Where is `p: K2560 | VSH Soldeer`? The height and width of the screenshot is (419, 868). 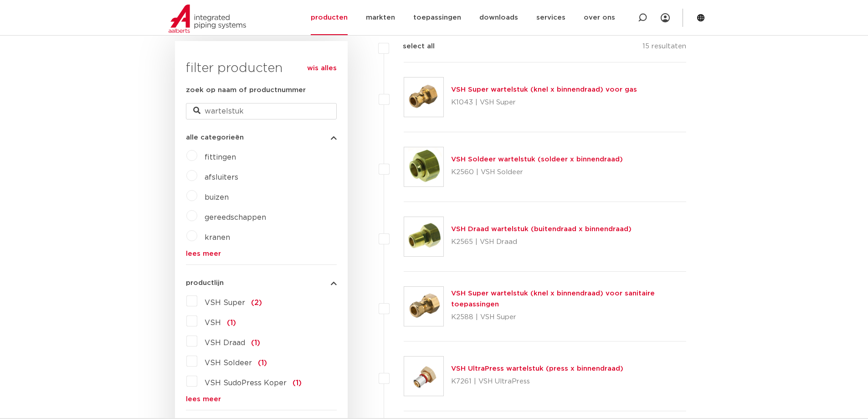 p: K2560 | VSH Soldeer is located at coordinates (537, 172).